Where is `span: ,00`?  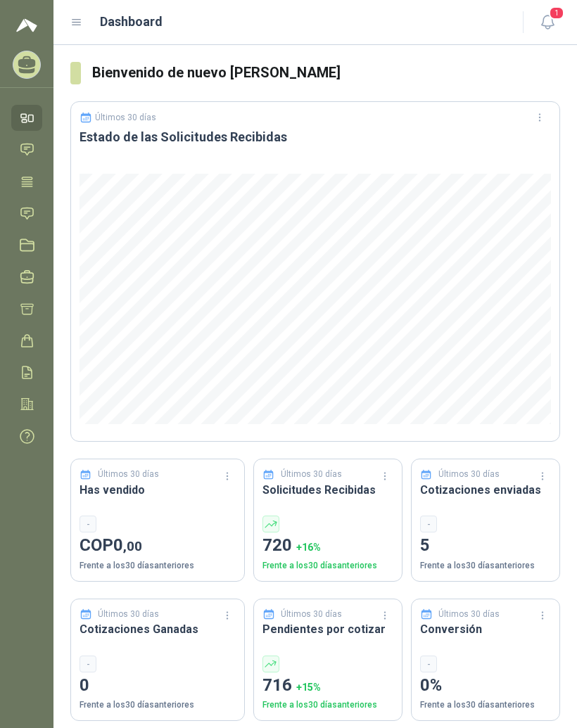 span: ,00 is located at coordinates (133, 546).